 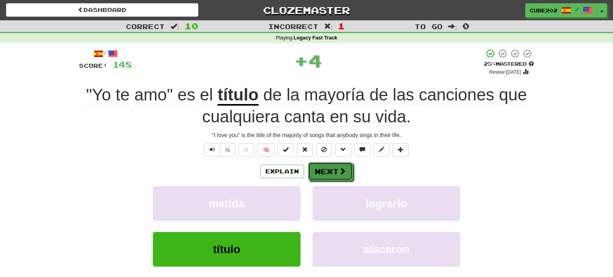 I want to click on button: Edit sentence (alt+d), so click(x=381, y=150).